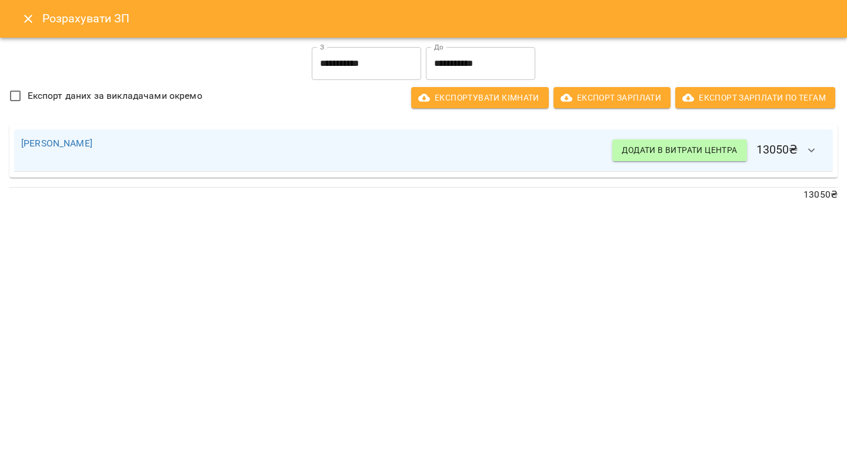  Describe the element at coordinates (612, 98) in the screenshot. I see `button: Експорт Зарплати` at that location.